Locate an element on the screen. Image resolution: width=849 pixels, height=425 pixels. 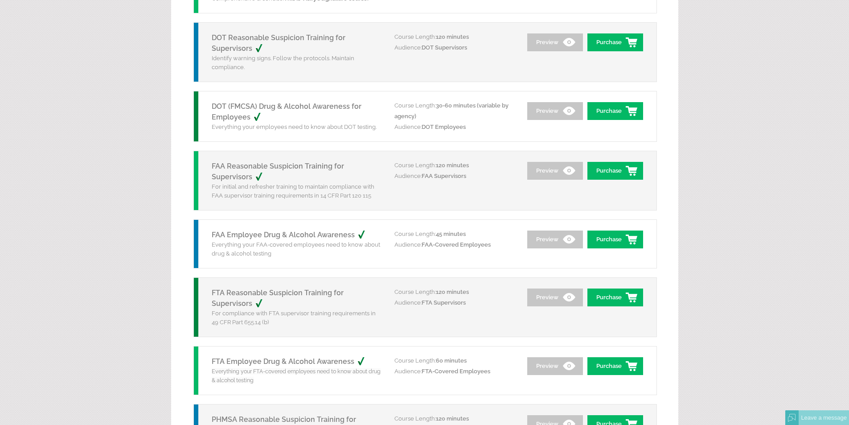
span: 60 minutes is located at coordinates (451, 360).